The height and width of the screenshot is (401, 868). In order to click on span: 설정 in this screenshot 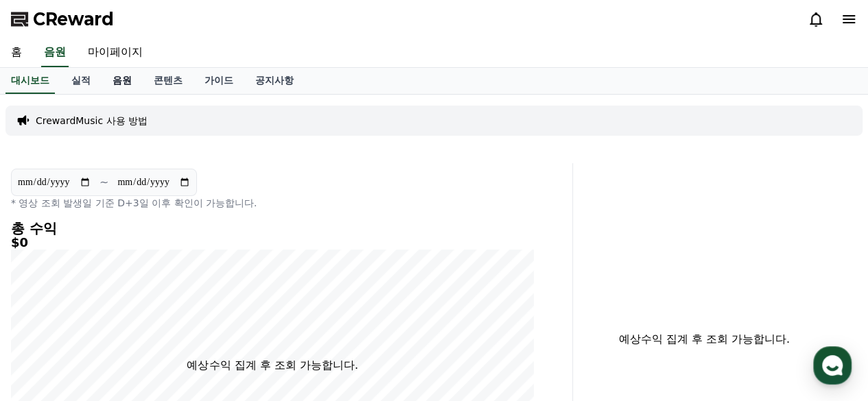, I will do `click(220, 313)`.